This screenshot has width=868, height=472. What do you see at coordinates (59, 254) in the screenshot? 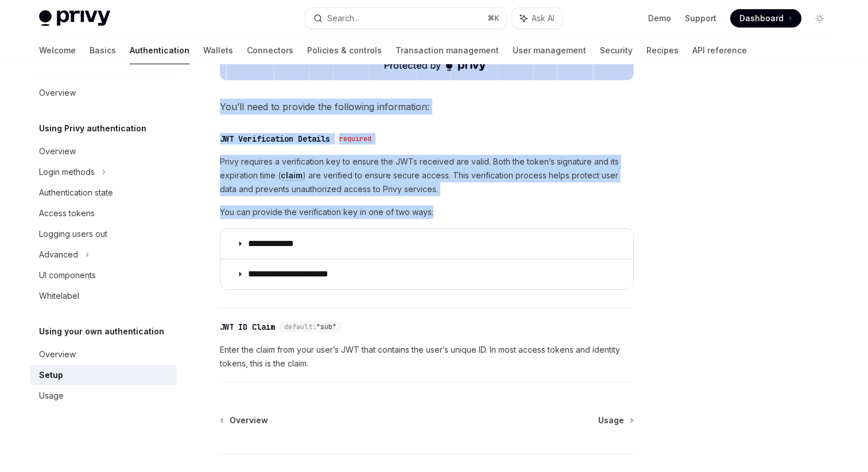
I see `div: Advanced` at bounding box center [59, 254].